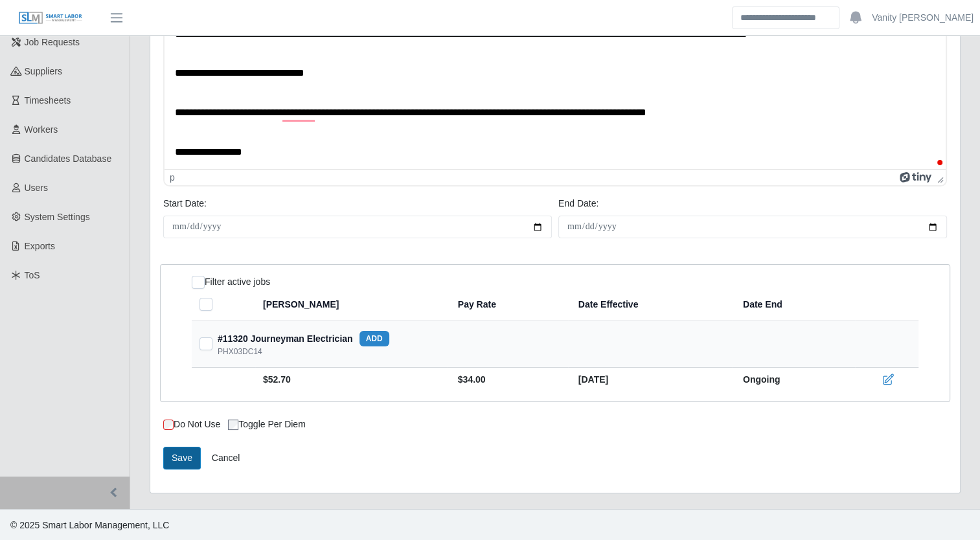 The height and width of the screenshot is (540, 980). What do you see at coordinates (48, 100) in the screenshot?
I see `span: Timesheets` at bounding box center [48, 100].